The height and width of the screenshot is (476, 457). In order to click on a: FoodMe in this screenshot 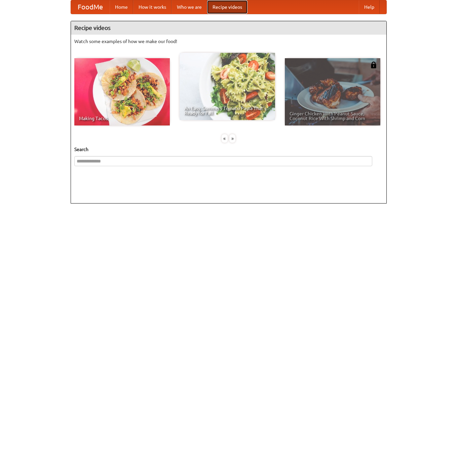, I will do `click(90, 7)`.